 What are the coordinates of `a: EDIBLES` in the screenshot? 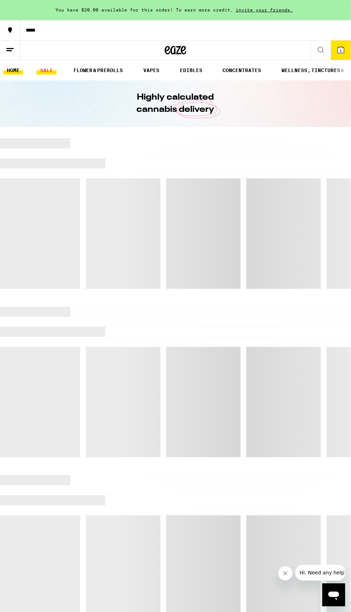 It's located at (191, 70).